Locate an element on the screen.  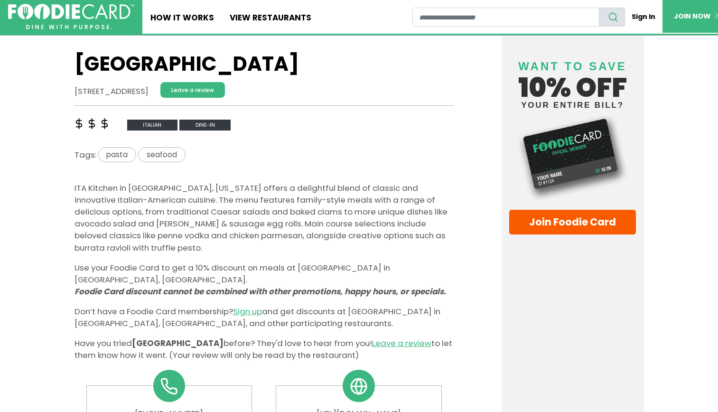
h4: 10% off is located at coordinates (573, 78).